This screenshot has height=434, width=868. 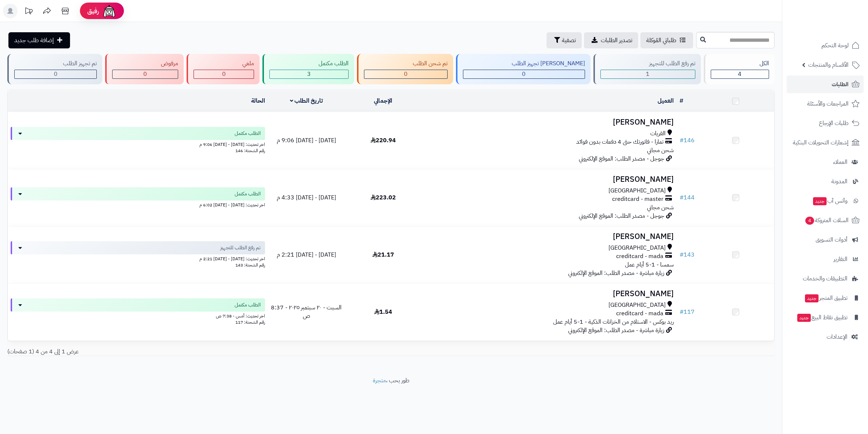 I want to click on span: تم رفع الطلب للتجهيز, so click(x=241, y=248).